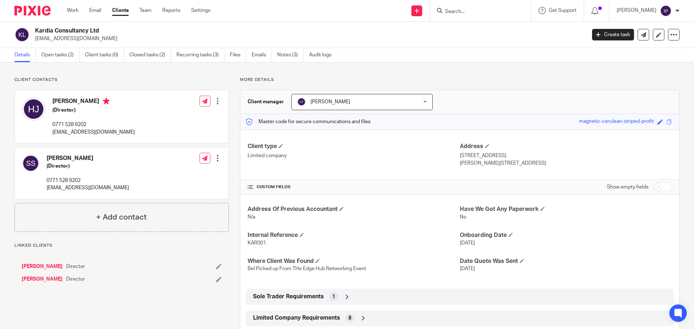 This screenshot has width=694, height=329. What do you see at coordinates (353, 261) in the screenshot?
I see `h4: Where Client Was Found` at bounding box center [353, 261].